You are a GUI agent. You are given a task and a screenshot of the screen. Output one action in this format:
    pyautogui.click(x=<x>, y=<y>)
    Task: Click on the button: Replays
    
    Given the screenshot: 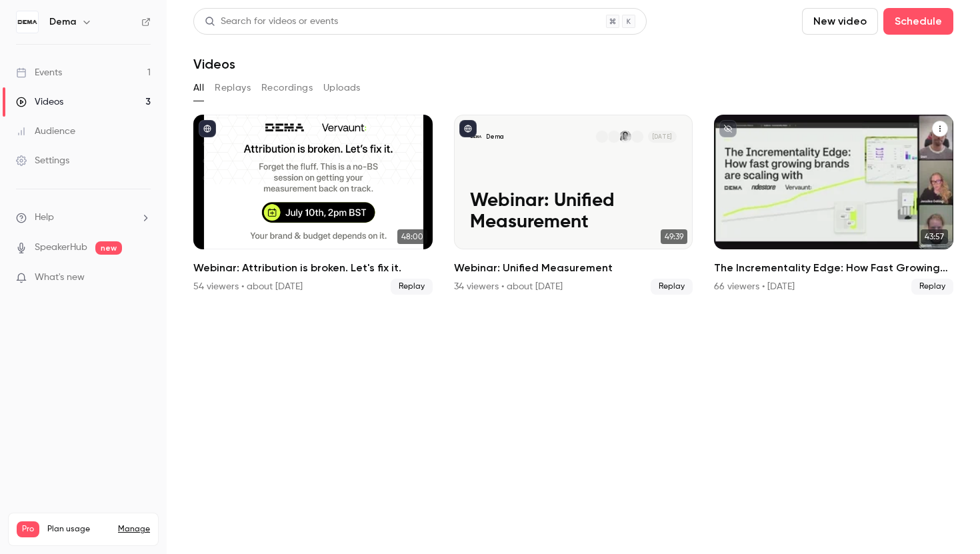 What is the action you would take?
    pyautogui.click(x=233, y=88)
    